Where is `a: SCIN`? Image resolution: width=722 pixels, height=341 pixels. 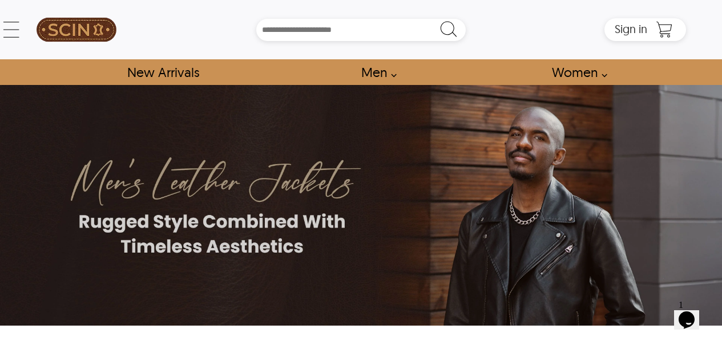
a: SCIN is located at coordinates (77, 30).